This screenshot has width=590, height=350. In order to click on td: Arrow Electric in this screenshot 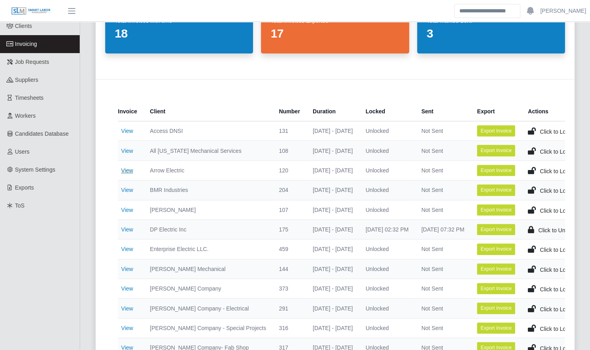, I will do `click(208, 170)`.